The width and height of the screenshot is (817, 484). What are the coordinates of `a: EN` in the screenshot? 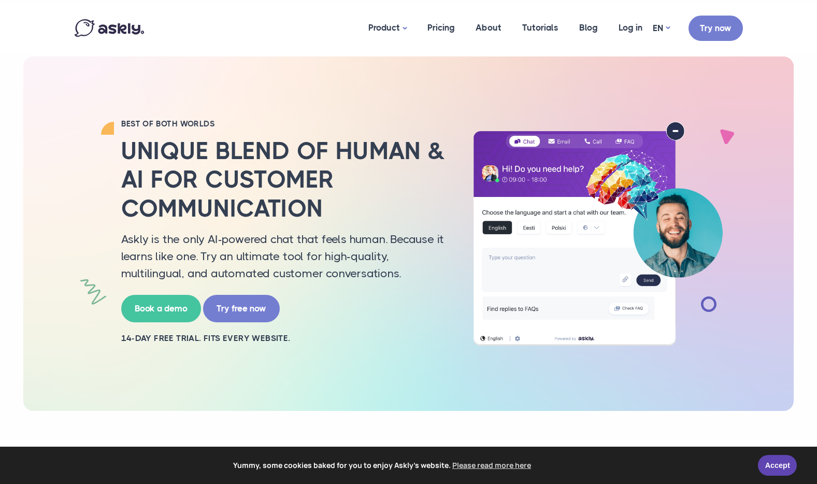 It's located at (661, 28).